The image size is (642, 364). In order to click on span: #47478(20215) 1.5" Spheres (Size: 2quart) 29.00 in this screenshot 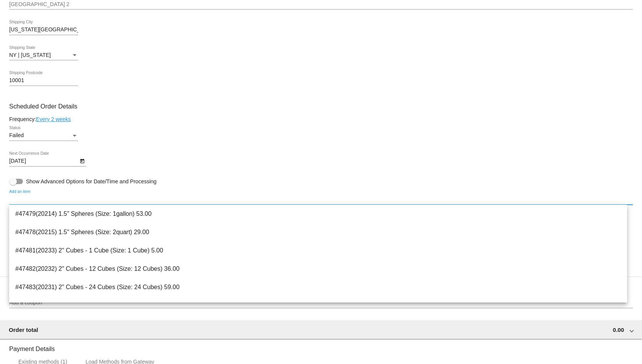, I will do `click(317, 232)`.